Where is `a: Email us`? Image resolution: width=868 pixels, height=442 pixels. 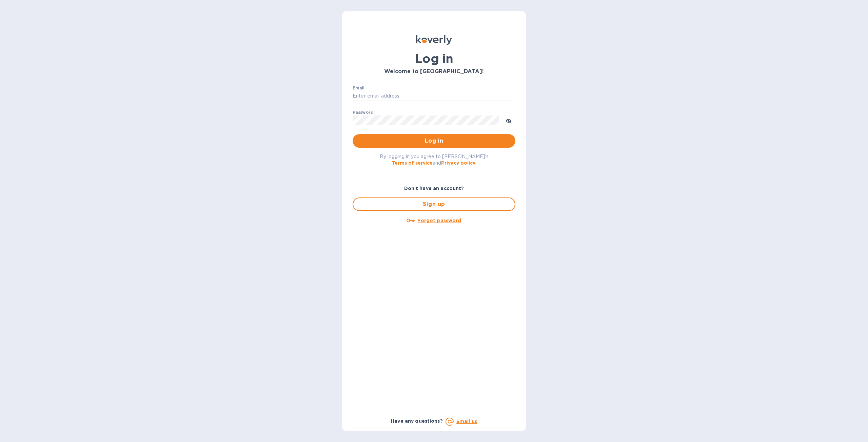 a: Email us is located at coordinates (467, 422).